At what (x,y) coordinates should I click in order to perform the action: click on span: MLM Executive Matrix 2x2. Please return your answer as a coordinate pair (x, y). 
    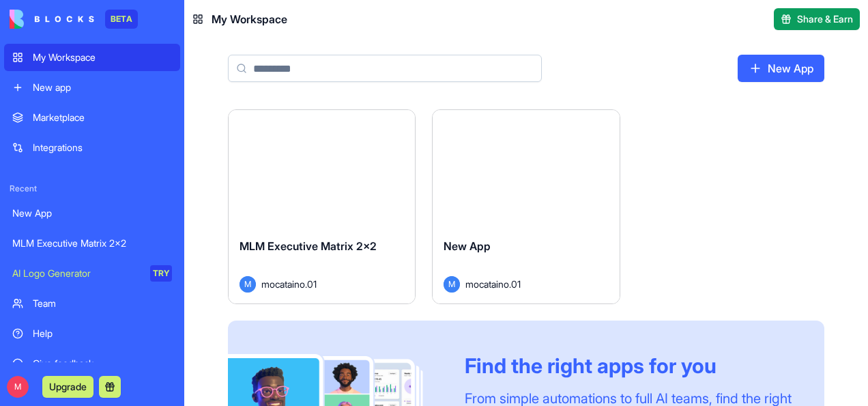
    Looking at the image, I should click on (308, 246).